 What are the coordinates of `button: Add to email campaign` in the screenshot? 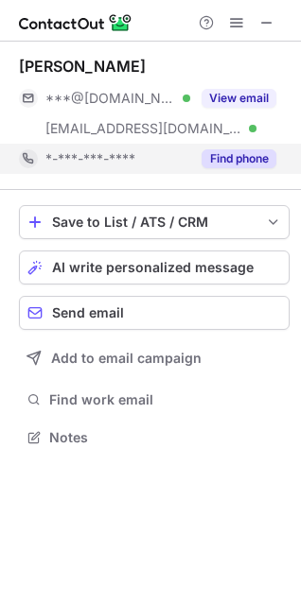 It's located at (154, 358).